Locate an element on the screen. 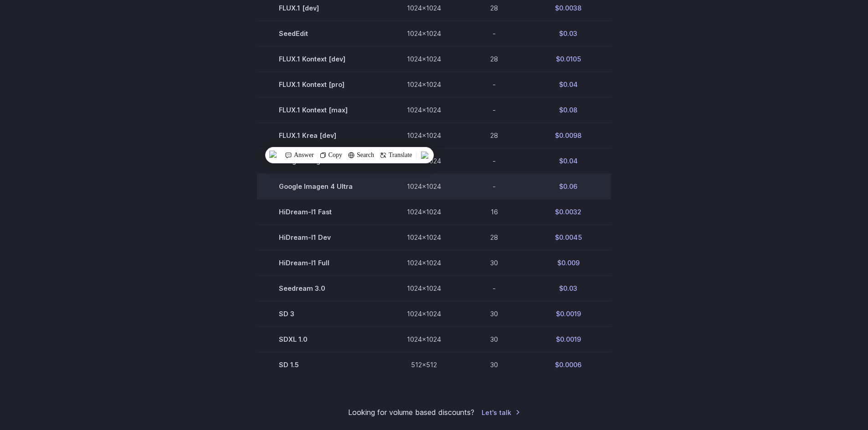 Image resolution: width=868 pixels, height=430 pixels. td: 512x512 is located at coordinates (424, 365).